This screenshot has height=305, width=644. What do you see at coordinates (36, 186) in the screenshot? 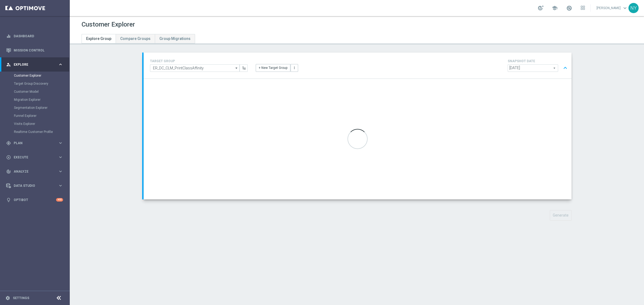
I see `span: Data Studio` at bounding box center [36, 186].